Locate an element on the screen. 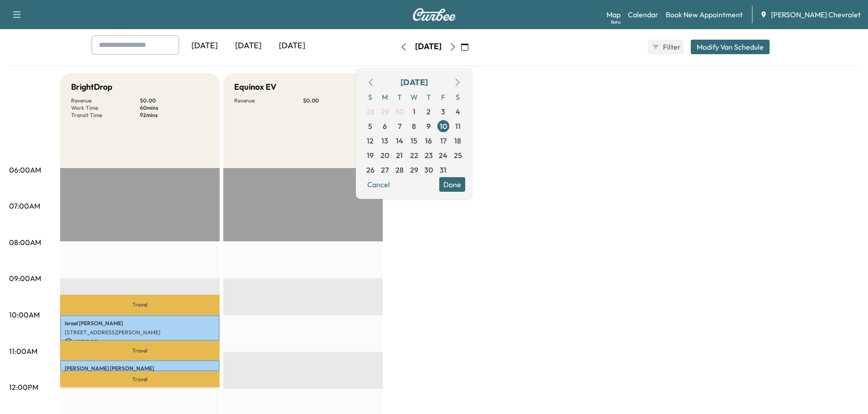 This screenshot has width=868, height=414. span: 17 is located at coordinates (443, 141).